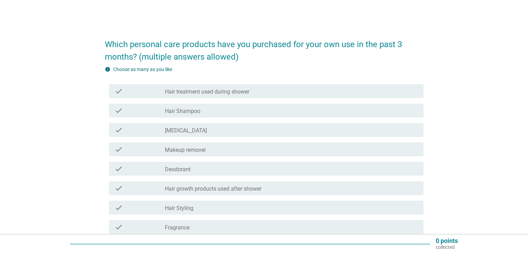  I want to click on label: Deodorant, so click(178, 170).